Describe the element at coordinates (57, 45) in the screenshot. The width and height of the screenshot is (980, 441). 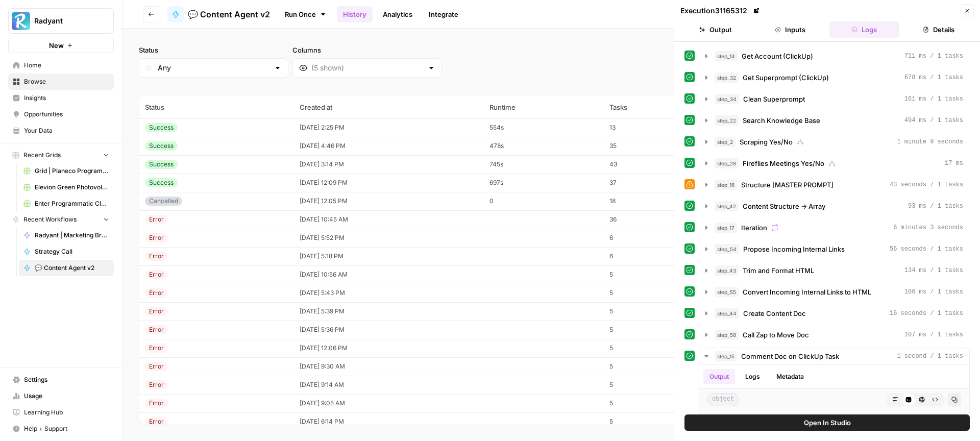
I see `span: New` at that location.